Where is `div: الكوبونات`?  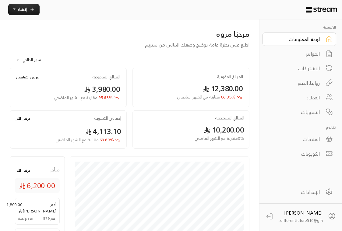
div: الكوبونات is located at coordinates (295, 154).